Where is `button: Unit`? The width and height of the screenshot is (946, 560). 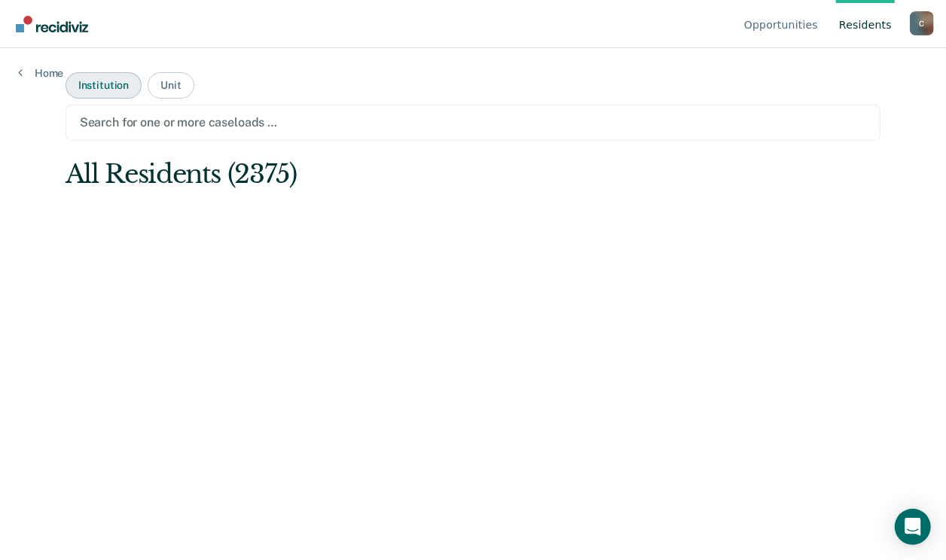
button: Unit is located at coordinates (170, 85).